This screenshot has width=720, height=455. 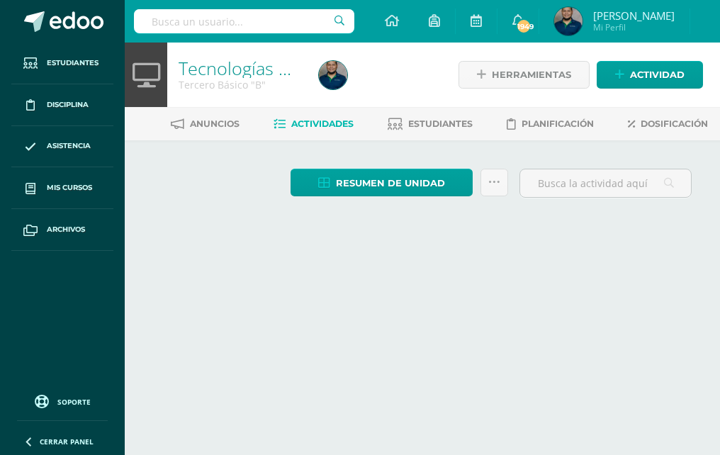 What do you see at coordinates (215, 123) in the screenshot?
I see `span: Anuncios` at bounding box center [215, 123].